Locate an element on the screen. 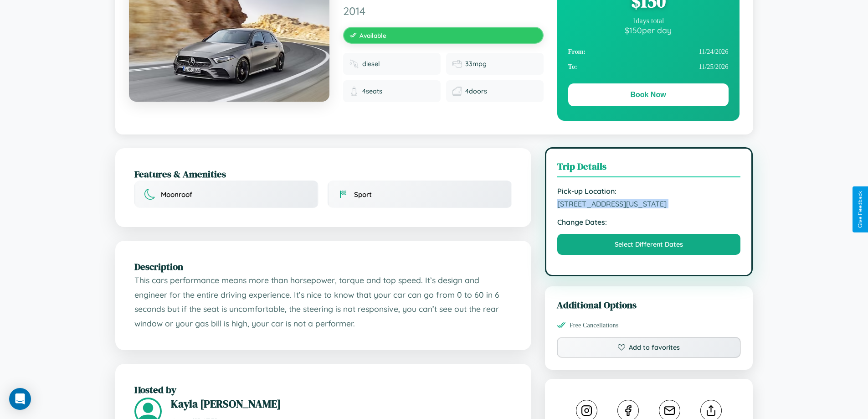 Image resolution: width=868 pixels, height=419 pixels. button: Select Different Dates is located at coordinates (648, 244).